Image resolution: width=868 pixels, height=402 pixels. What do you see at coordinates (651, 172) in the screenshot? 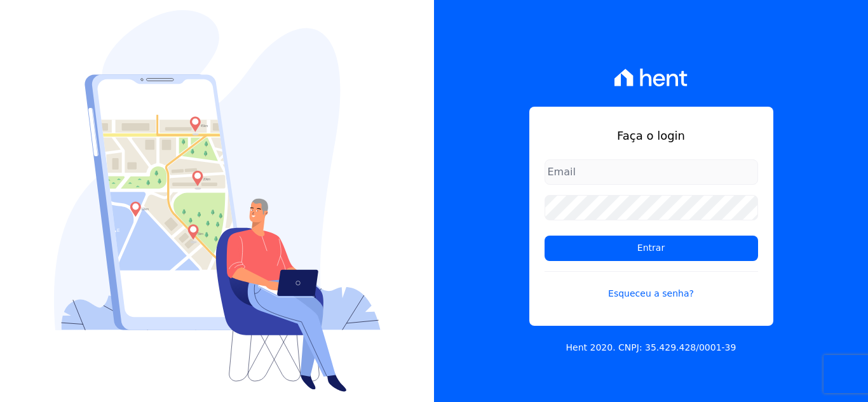
I see `input: Email` at bounding box center [651, 172].